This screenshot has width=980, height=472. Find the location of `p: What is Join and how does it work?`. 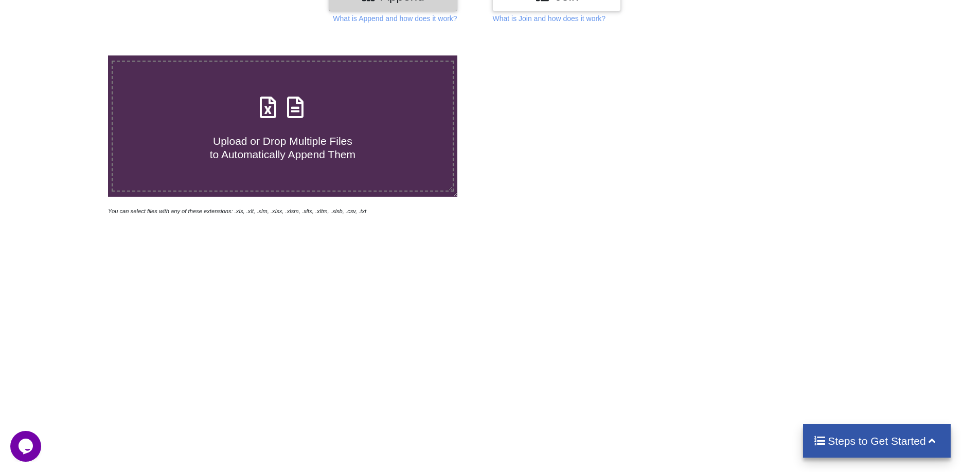

p: What is Join and how does it work? is located at coordinates (549, 19).